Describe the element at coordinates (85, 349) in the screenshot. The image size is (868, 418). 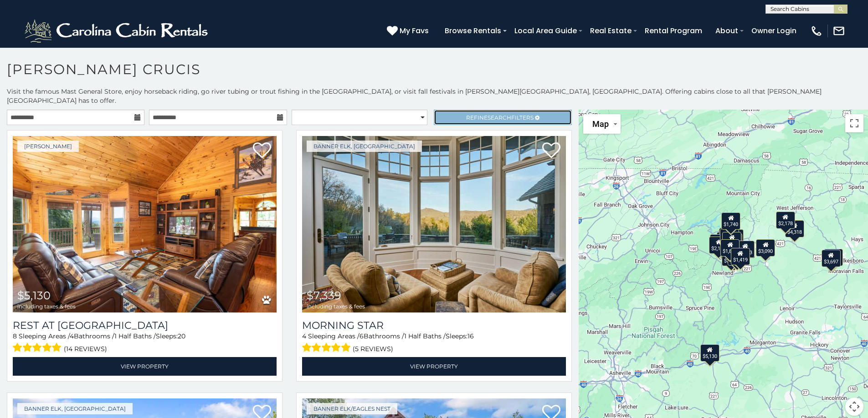
I see `span: (14 reviews)` at that location.